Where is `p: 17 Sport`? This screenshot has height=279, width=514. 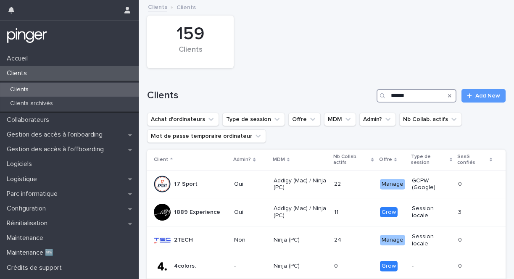 p: 17 Sport is located at coordinates (186, 184).